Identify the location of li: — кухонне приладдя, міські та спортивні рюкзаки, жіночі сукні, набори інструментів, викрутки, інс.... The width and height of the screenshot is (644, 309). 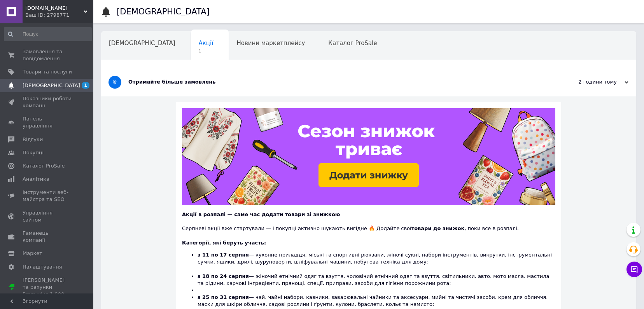
(376, 262).